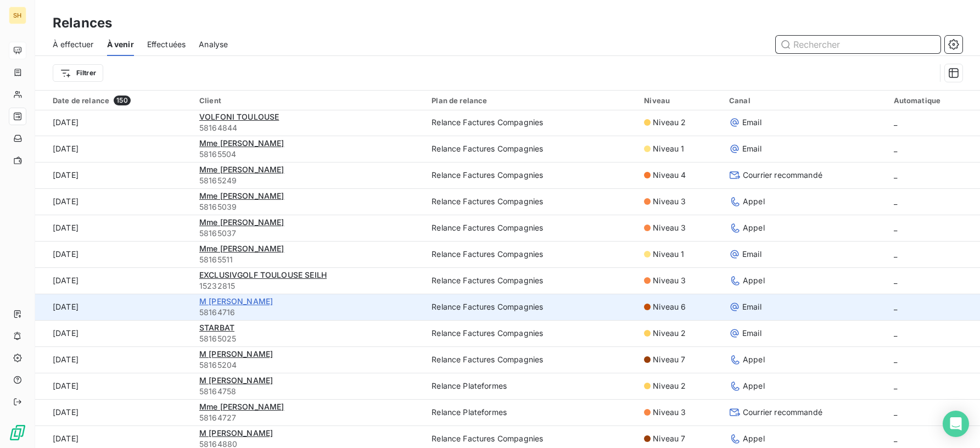 Image resolution: width=980 pixels, height=448 pixels. I want to click on div: Open Intercom Messenger, so click(956, 424).